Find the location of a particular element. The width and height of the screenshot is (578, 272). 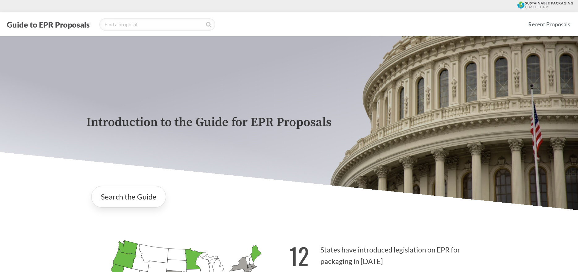

button: Guide to EPR Proposals is located at coordinates (48, 24).